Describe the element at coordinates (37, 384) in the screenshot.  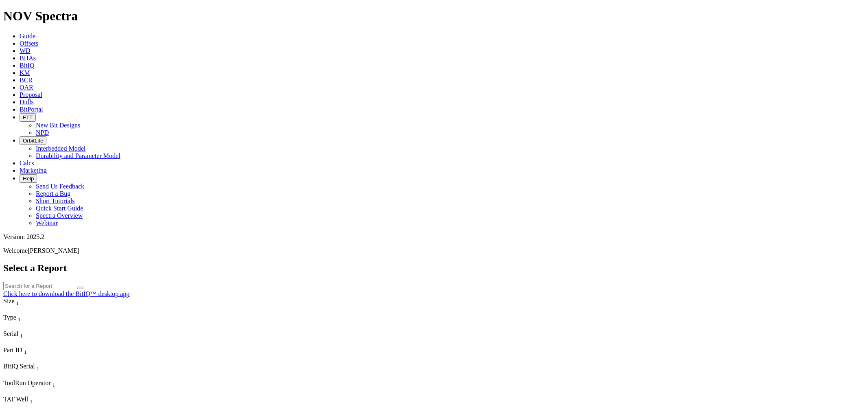
I see `div: ToolRun Operator Sort None` at that location.